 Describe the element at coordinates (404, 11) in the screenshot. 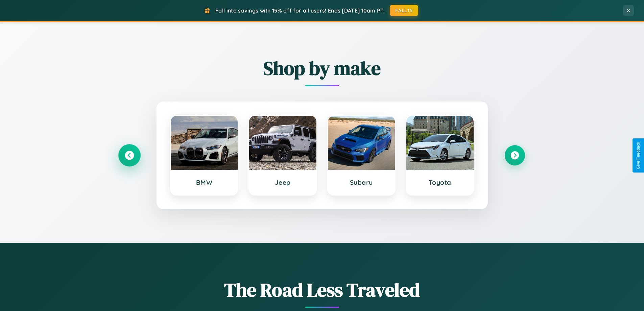

I see `button: FALL15` at that location.